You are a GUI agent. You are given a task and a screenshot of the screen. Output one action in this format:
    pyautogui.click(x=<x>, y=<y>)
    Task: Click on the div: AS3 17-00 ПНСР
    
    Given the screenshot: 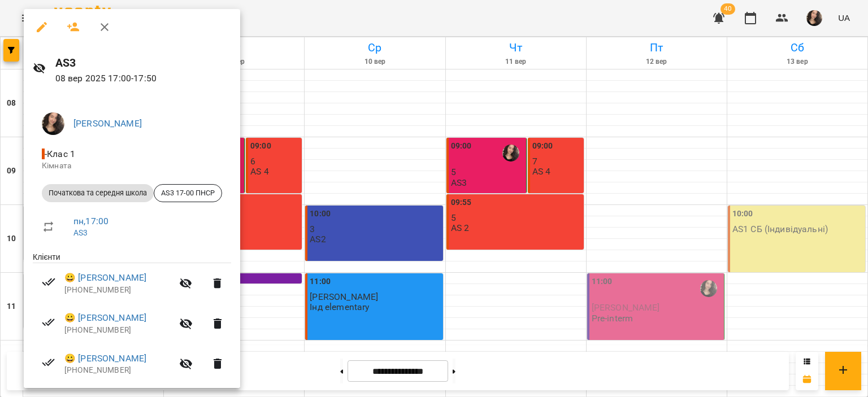 What is the action you would take?
    pyautogui.click(x=188, y=193)
    